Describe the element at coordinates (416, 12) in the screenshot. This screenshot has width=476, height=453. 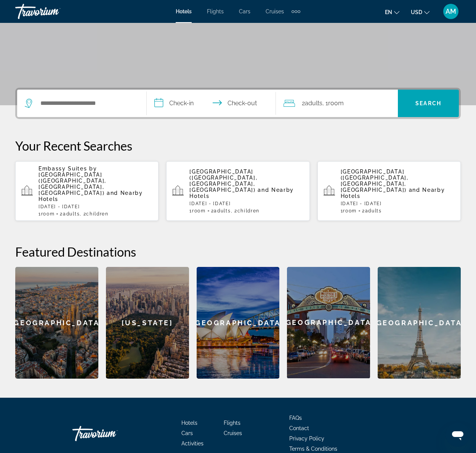
I see `span: USD` at that location.